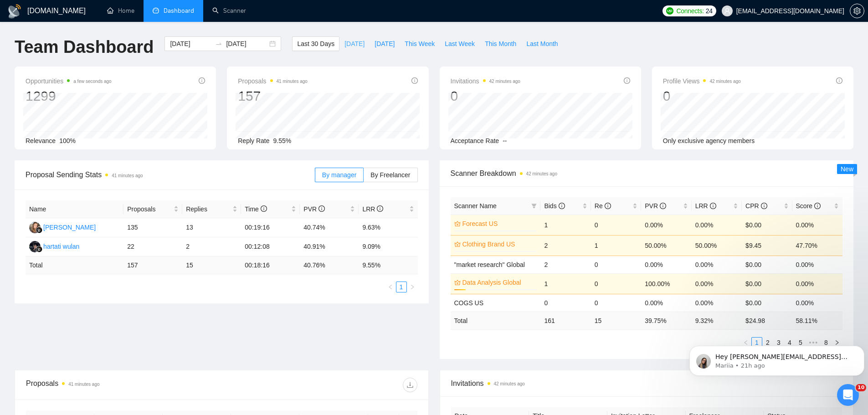 This screenshot has width=868, height=415. Describe the element at coordinates (500, 44) in the screenshot. I see `button: This Month` at that location.